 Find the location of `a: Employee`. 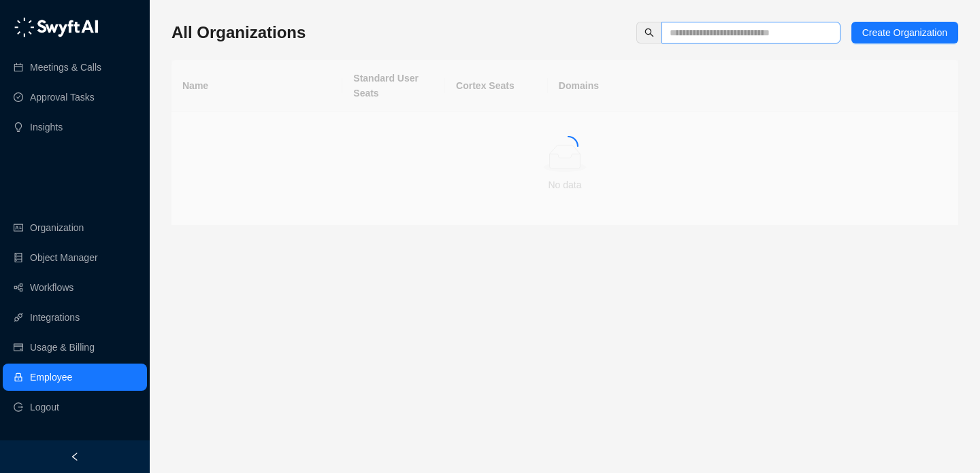

a: Employee is located at coordinates (51, 377).